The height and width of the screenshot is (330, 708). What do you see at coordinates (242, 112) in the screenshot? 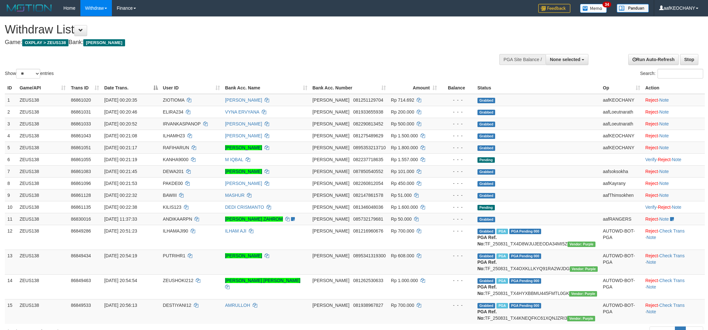
I see `a: VYNA ERVYANA` at bounding box center [242, 112].